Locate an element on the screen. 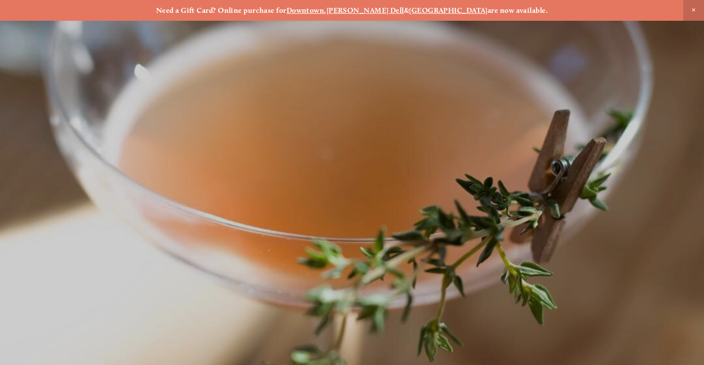  strong: are now available. is located at coordinates (518, 10).